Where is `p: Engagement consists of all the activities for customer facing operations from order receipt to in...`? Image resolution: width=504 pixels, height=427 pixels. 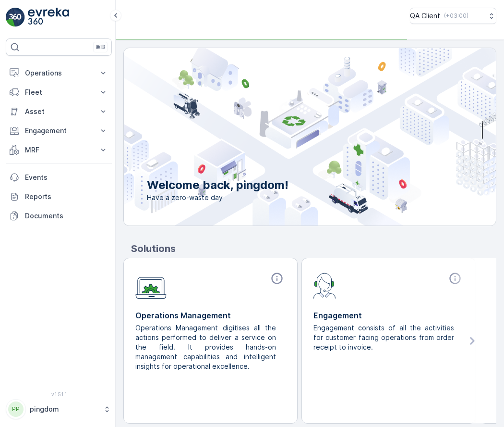
p: Engagement consists of all the activities for customer facing operations from order receipt to in... is located at coordinates (385, 337).